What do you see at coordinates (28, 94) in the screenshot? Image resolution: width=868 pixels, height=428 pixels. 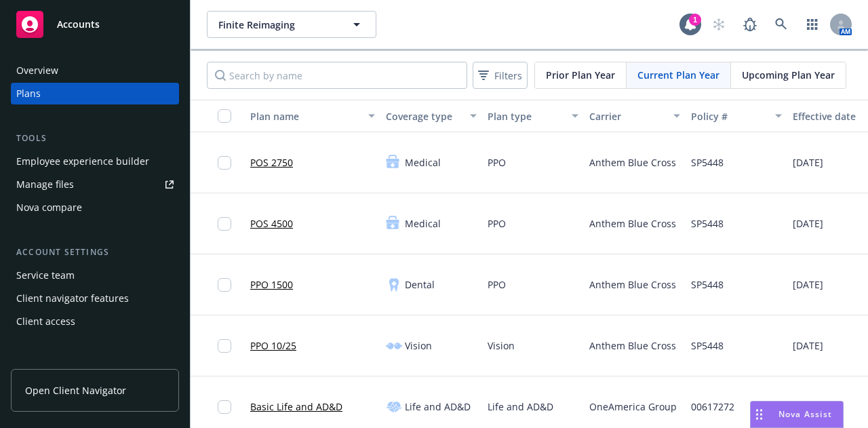 I see `div: Plans` at bounding box center [28, 94].